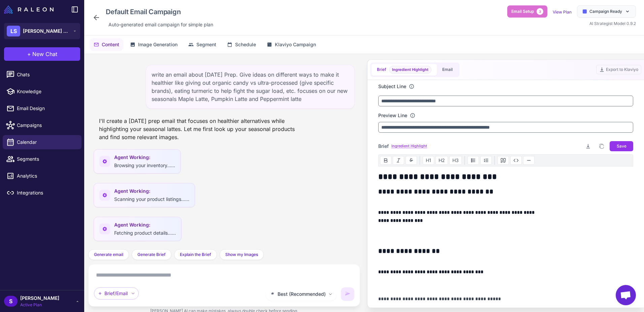 The width and height of the screenshot is (644, 312). I want to click on span: Browsing your inventory......, so click(145, 165).